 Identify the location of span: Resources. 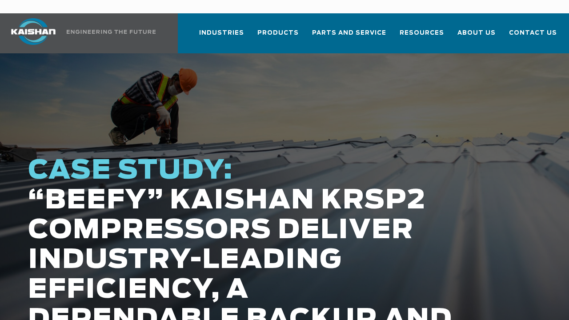
(422, 33).